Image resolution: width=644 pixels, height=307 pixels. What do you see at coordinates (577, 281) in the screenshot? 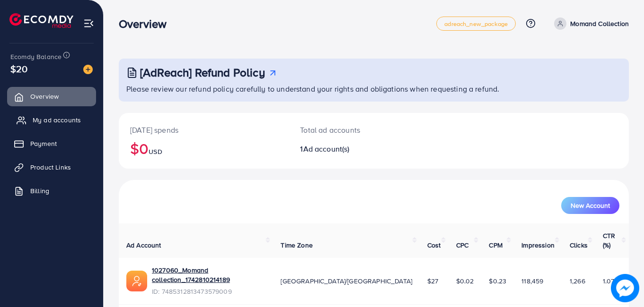
I see `span: 1,266` at bounding box center [577, 281].